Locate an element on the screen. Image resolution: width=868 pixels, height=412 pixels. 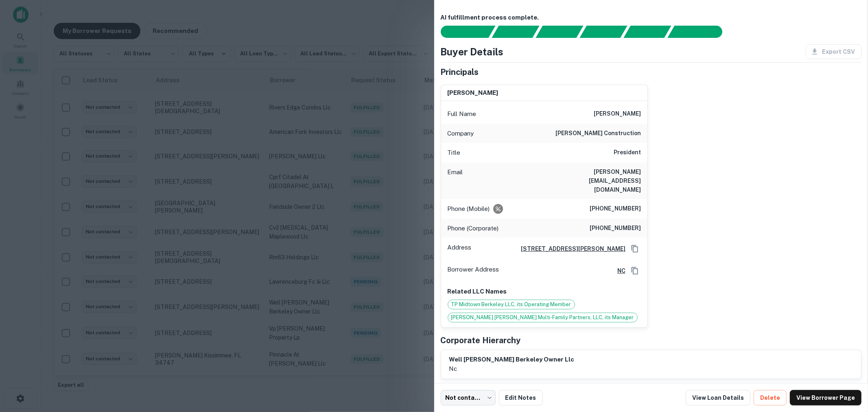
a: View Borrower Page is located at coordinates (826, 398).